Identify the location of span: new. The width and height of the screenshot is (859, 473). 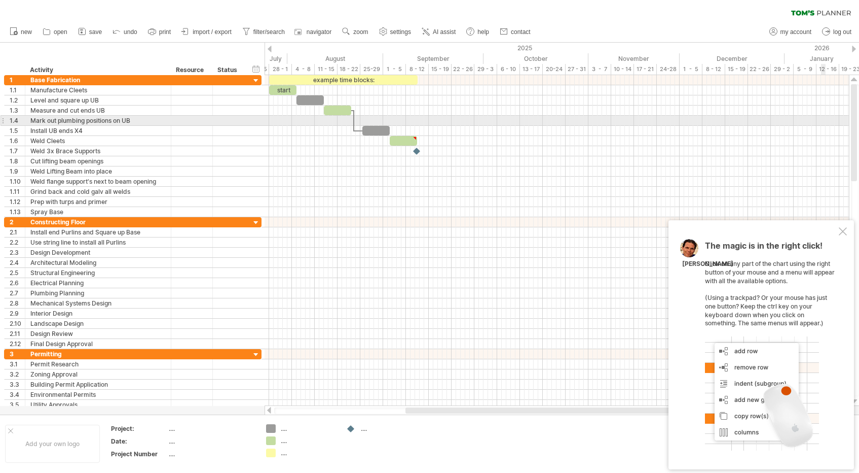
(26, 32).